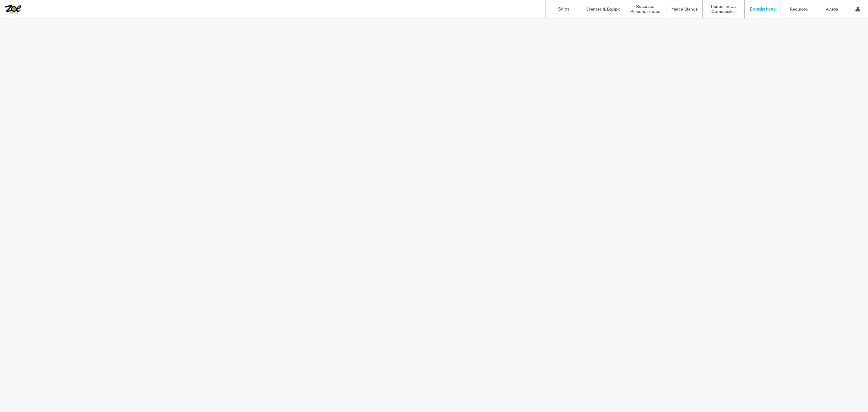 The width and height of the screenshot is (868, 412). Describe the element at coordinates (684, 9) in the screenshot. I see `label: Marca Blanca` at that location.